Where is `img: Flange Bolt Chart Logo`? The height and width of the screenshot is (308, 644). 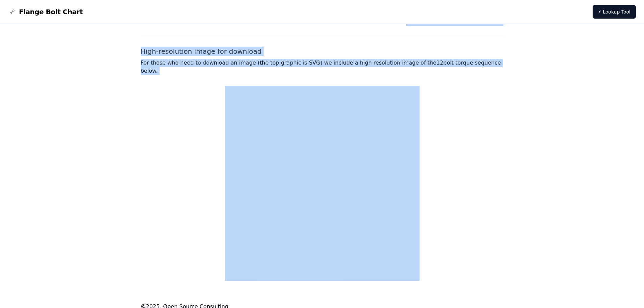 img: Flange Bolt Chart Logo is located at coordinates (12, 12).